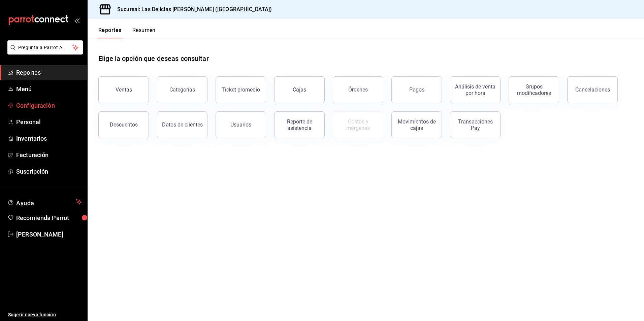 The image size is (644, 321). I want to click on div: Categorías, so click(182, 89).